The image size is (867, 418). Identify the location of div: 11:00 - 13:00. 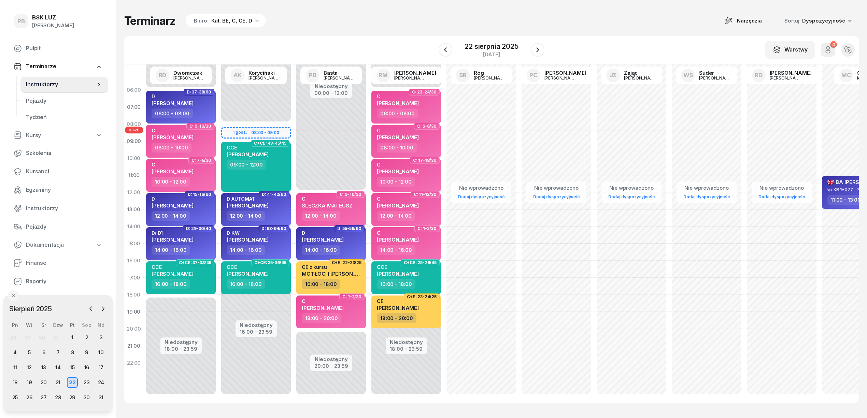
(846, 200).